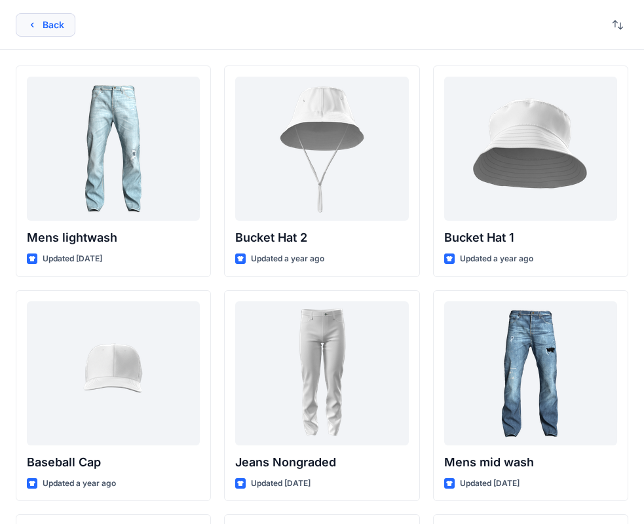 The image size is (644, 524). I want to click on p: Jeans Nongraded, so click(322, 462).